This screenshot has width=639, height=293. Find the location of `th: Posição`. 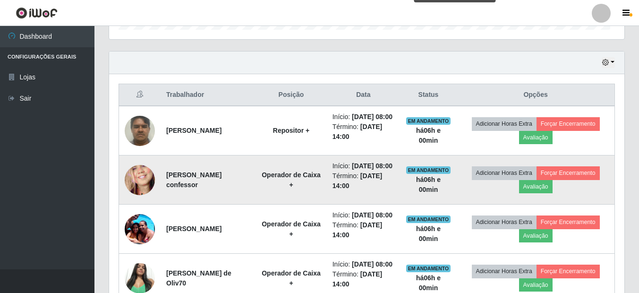

th: Posição is located at coordinates (291, 95).